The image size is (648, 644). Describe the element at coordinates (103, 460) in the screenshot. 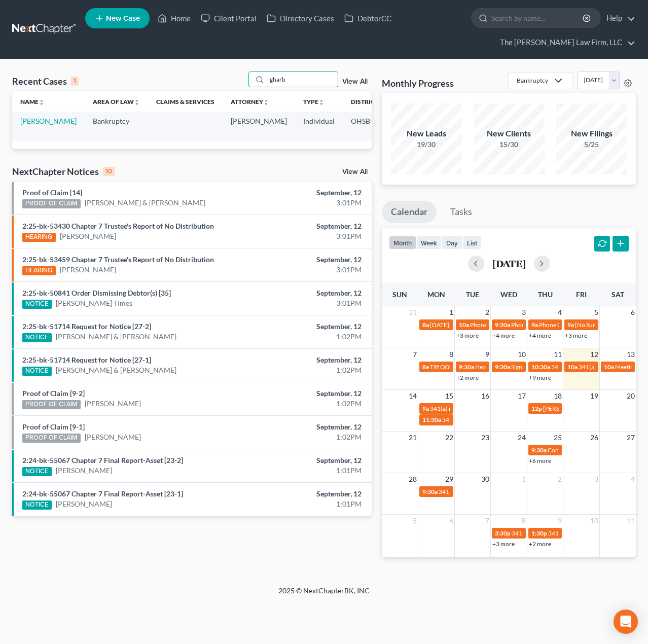

I see `a: 2:24-bk-55067 Chapter 7 Final Report-Asset [23-2]` at that location.